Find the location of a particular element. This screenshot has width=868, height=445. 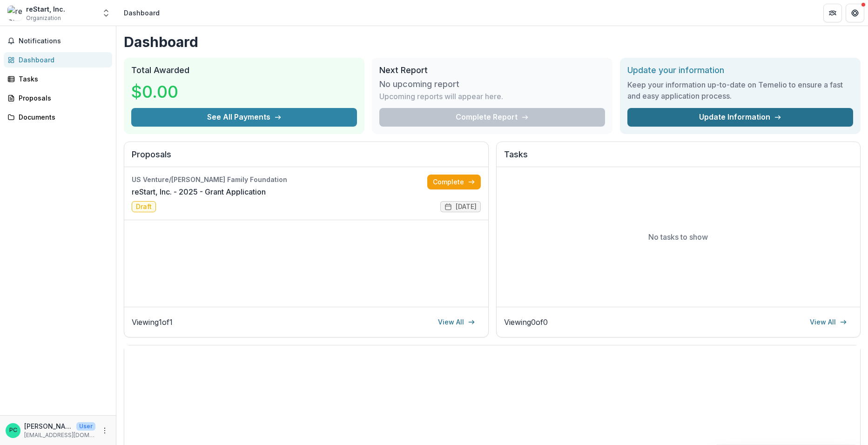

a: Complete is located at coordinates (454, 182).